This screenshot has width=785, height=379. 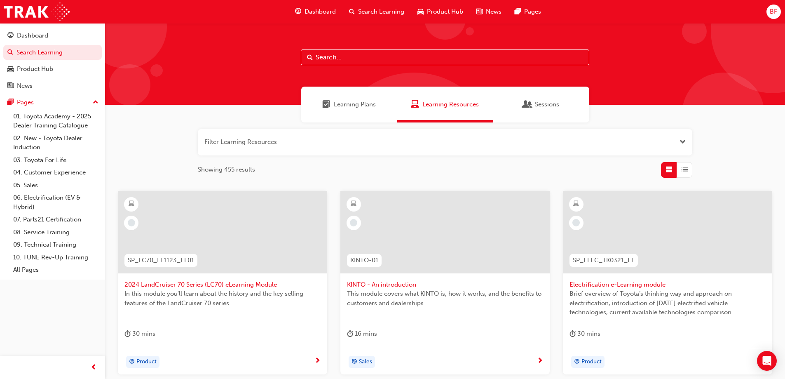 What do you see at coordinates (52, 69) in the screenshot?
I see `a: Product Hub` at bounding box center [52, 69].